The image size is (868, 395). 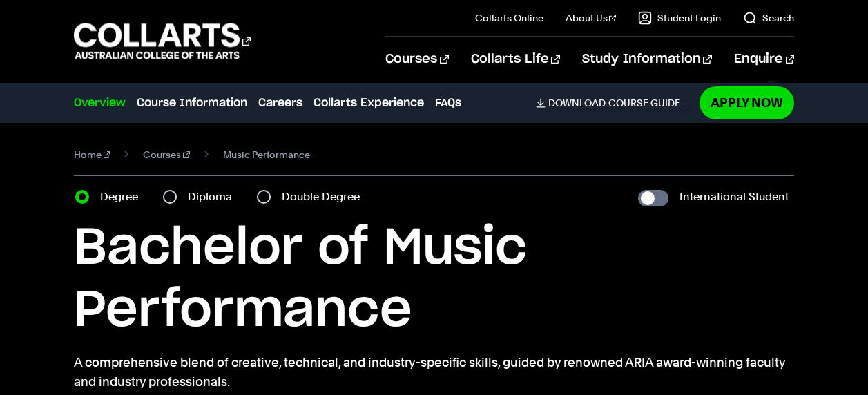 I want to click on h1: Bachelor of Music Performance, so click(x=434, y=280).